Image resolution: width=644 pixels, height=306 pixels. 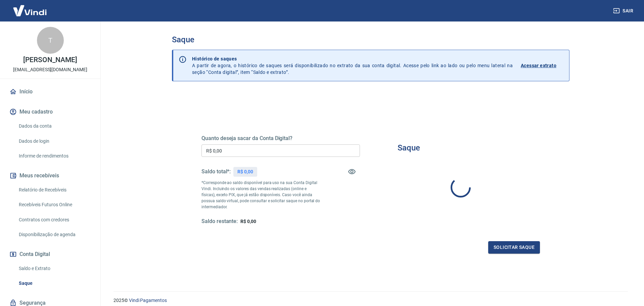 What do you see at coordinates (54, 126) in the screenshot?
I see `a: Dados da conta` at bounding box center [54, 126].